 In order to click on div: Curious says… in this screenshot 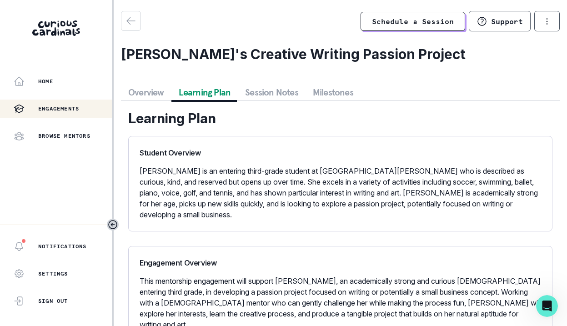, I will do `click(91, 105)`.